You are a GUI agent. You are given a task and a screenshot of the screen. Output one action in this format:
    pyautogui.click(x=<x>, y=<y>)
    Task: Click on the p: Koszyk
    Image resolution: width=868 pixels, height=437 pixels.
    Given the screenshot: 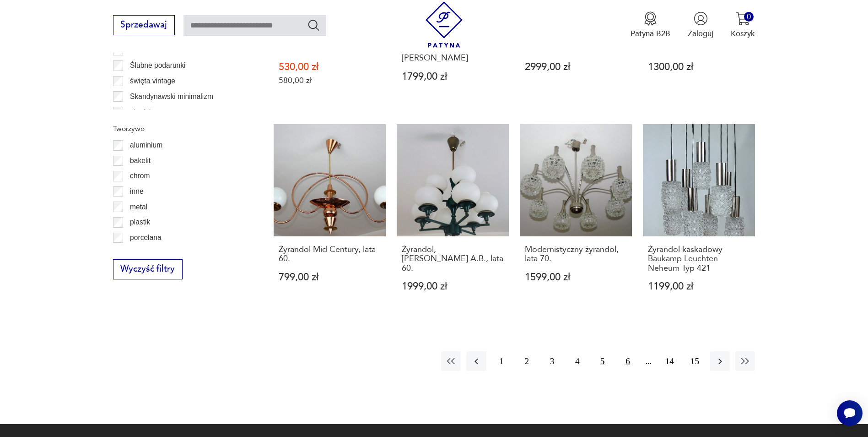 What is the action you would take?
    pyautogui.click(x=743, y=33)
    